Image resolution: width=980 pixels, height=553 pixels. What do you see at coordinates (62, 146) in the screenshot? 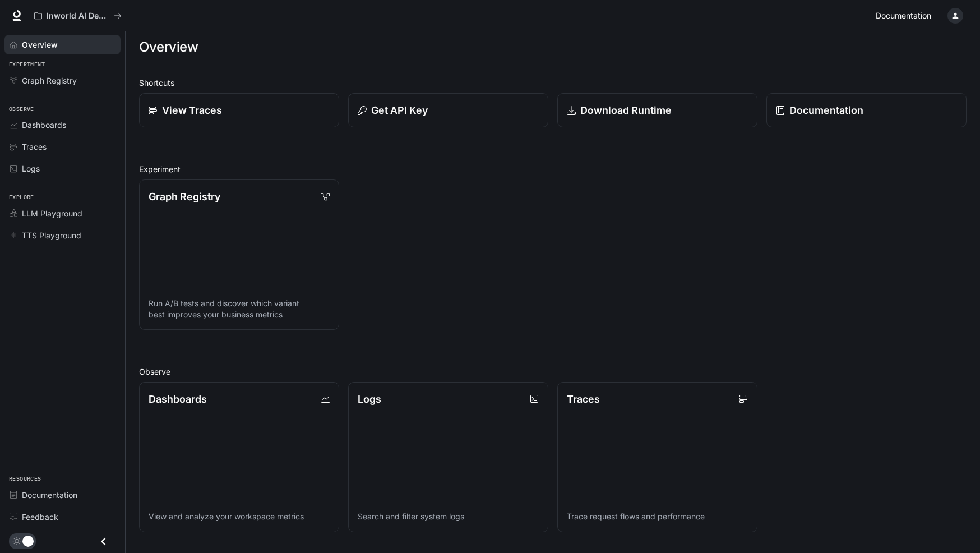
I see `a: Traces` at bounding box center [62, 146].